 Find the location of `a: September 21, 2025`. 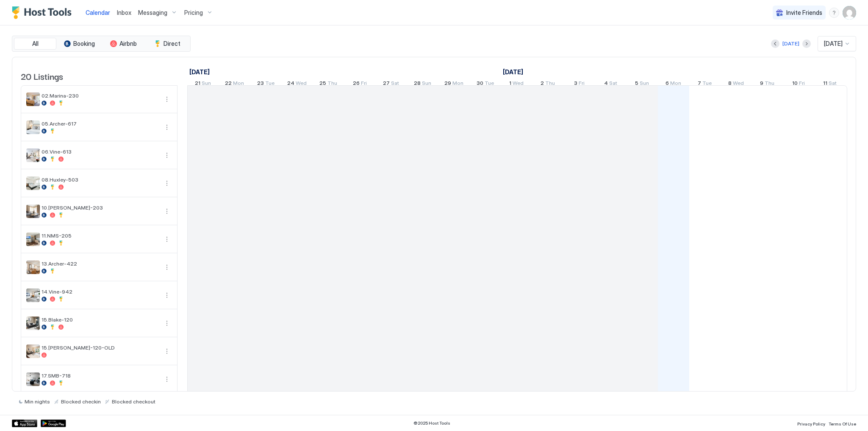

a: September 21, 2025 is located at coordinates (203, 84).